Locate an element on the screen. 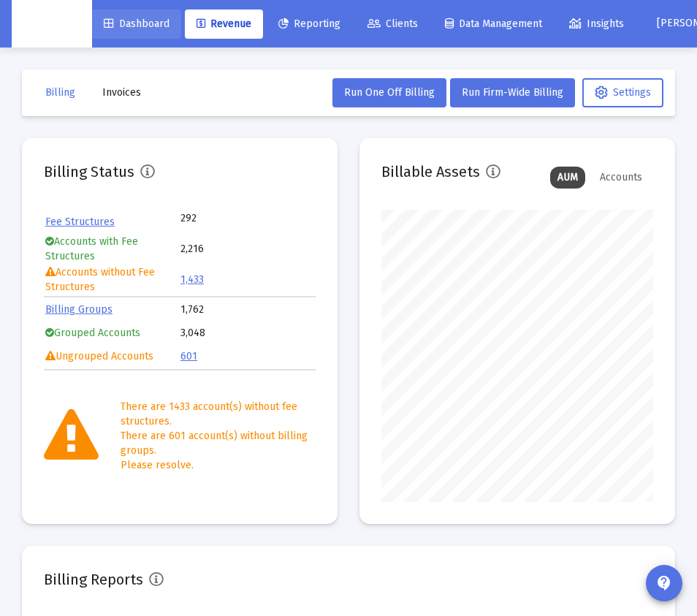 The image size is (697, 616). td: 1,762 is located at coordinates (247, 309).